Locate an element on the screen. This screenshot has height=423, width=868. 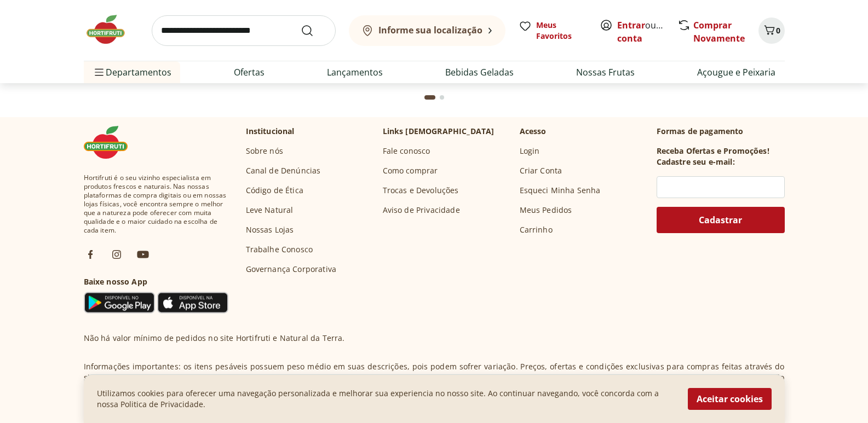
a: Canal de Denúncias is located at coordinates (283, 170).